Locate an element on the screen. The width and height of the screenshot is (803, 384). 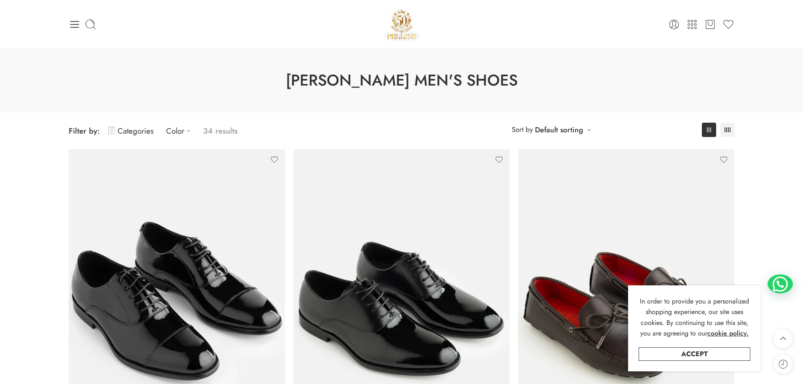
span: In order to provide you a personalized shopping experience, our site uses cookies. By continuing ... is located at coordinates (694, 317).